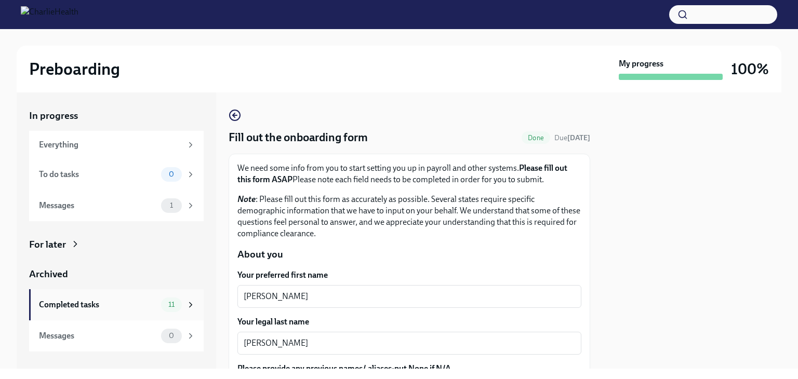  Describe the element at coordinates (98, 305) in the screenshot. I see `div: Completed tasks` at that location.